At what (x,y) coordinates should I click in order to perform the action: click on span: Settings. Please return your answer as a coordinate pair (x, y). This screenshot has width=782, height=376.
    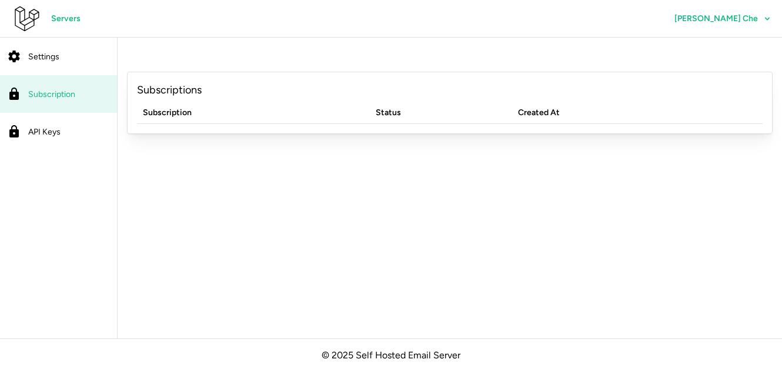
    Looking at the image, I should click on (44, 56).